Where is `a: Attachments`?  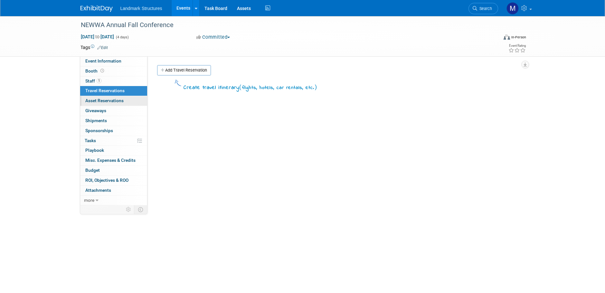 a: Attachments is located at coordinates (114, 190).